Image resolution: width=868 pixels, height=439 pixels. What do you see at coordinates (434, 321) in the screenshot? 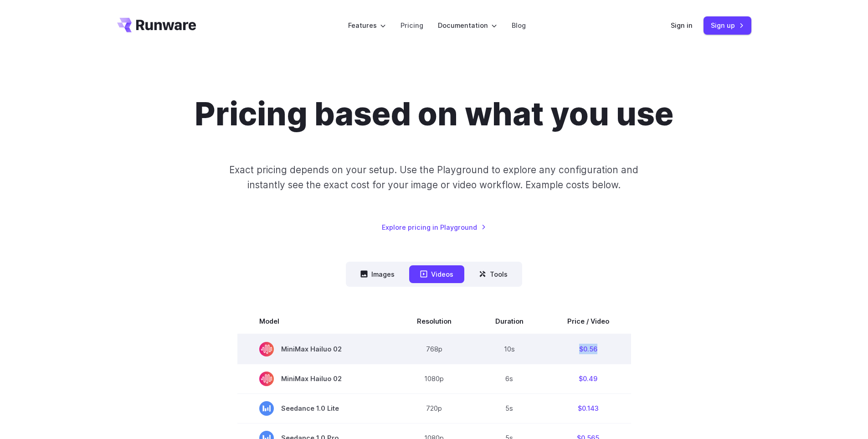
I see `th: Resolution` at bounding box center [434, 321].